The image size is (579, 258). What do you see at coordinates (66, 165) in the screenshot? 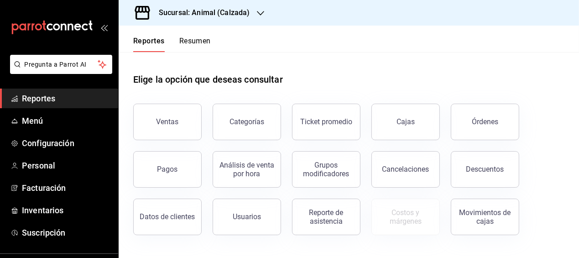
I see `span: Personal` at bounding box center [66, 165].